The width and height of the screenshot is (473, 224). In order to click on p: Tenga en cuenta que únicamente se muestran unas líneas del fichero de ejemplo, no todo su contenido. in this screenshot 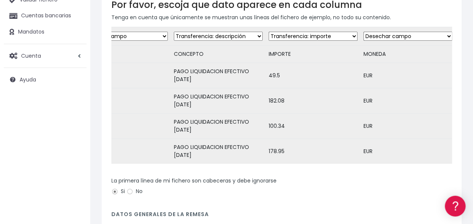, I will do `click(282, 17)`.